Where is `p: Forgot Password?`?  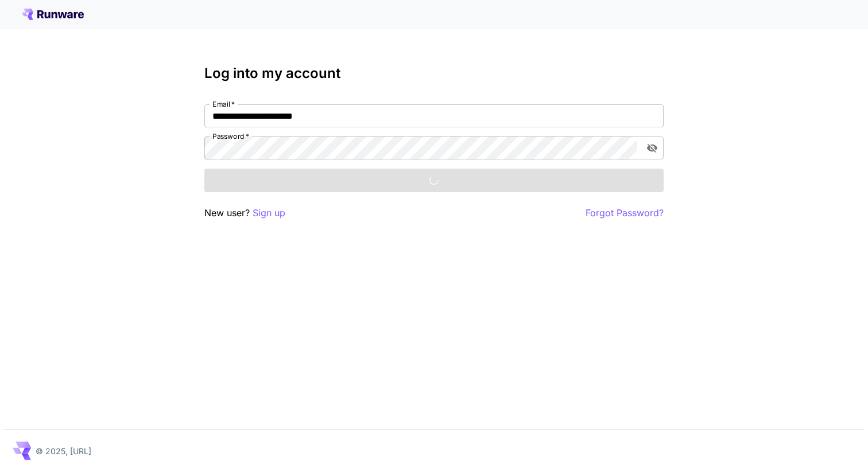
p: Forgot Password? is located at coordinates (625, 213).